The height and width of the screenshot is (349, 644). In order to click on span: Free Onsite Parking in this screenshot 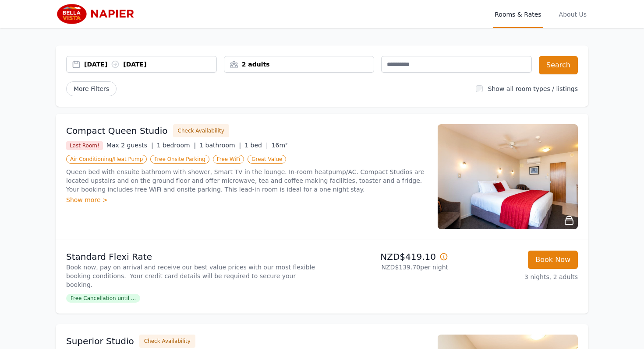, I will do `click(179, 159)`.